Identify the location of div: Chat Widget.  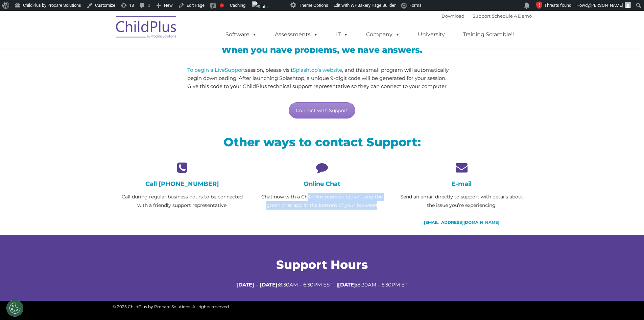
(588, 283).